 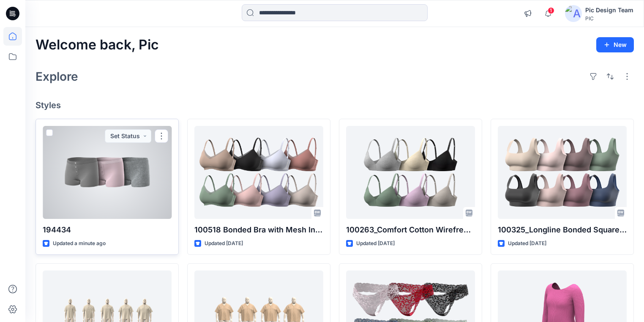 What do you see at coordinates (551, 11) in the screenshot?
I see `span: 1` at bounding box center [551, 11].